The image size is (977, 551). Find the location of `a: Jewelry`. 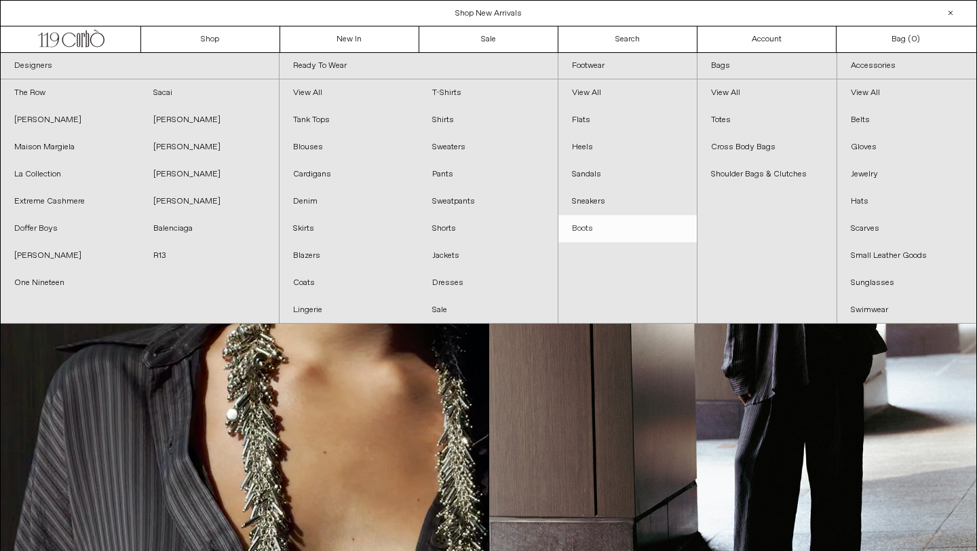

a: Jewelry is located at coordinates (906, 174).